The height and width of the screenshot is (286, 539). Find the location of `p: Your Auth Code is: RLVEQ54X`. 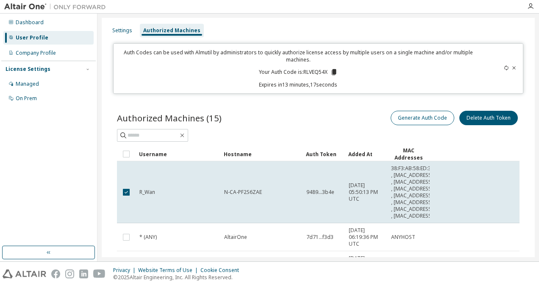

p: Your Auth Code is: RLVEQ54X is located at coordinates (299, 72).